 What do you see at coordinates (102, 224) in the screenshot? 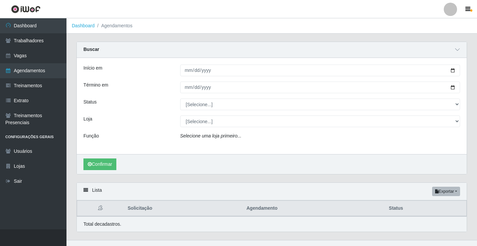
I see `p: Total de cadastros.` at bounding box center [102, 224].